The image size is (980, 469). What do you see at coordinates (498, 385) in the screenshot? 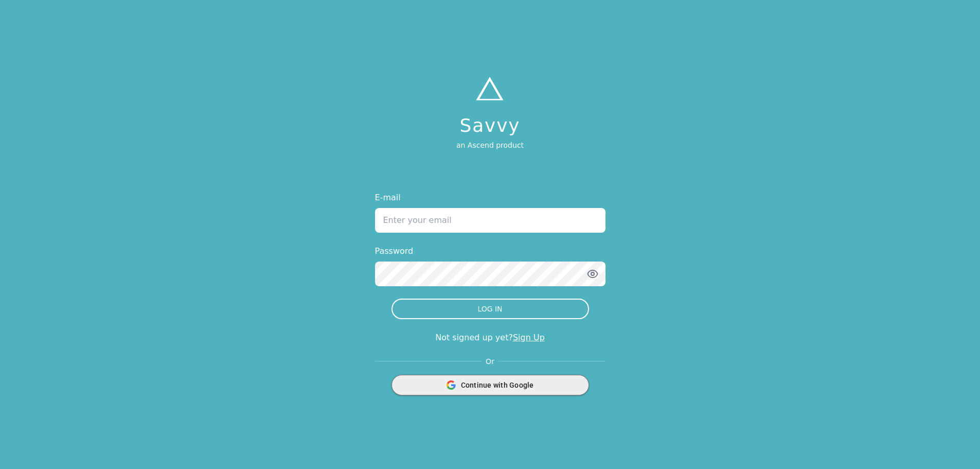
I see `span: Continue with Google` at bounding box center [498, 385].